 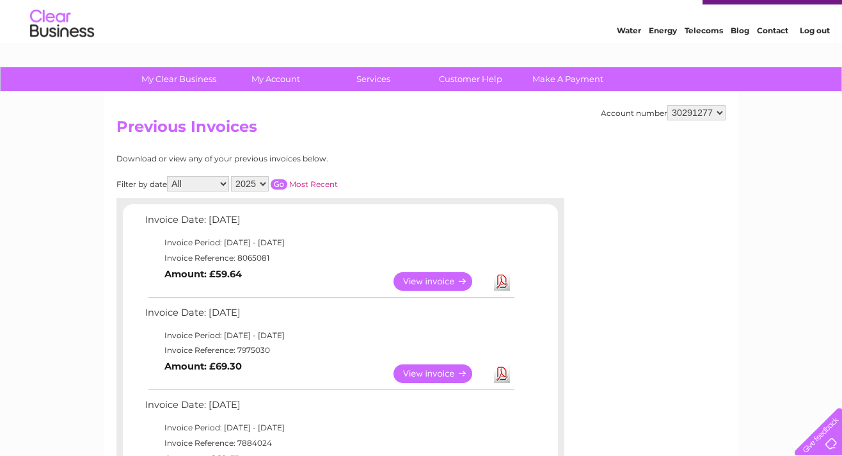 What do you see at coordinates (645, 14) in the screenshot?
I see `span: 0333 014 3131` at bounding box center [645, 14].